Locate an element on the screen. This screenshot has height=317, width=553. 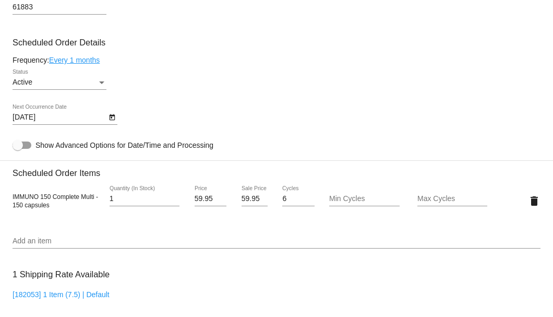
h3: Scheduled Order Items is located at coordinates (277, 169).